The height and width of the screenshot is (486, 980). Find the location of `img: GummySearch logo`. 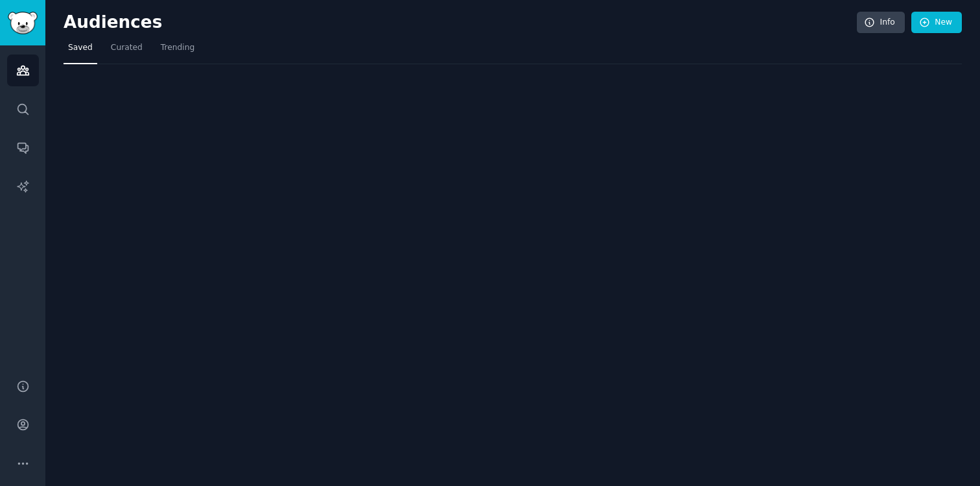

img: GummySearch logo is located at coordinates (23, 23).